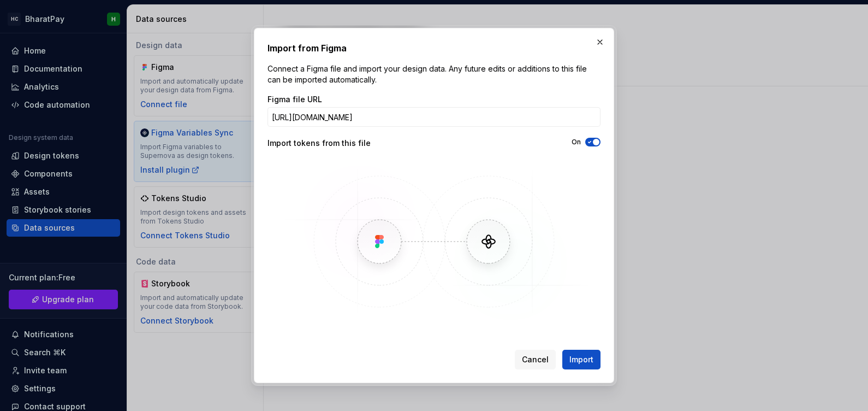  Describe the element at coordinates (576, 142) in the screenshot. I see `label: On` at that location.